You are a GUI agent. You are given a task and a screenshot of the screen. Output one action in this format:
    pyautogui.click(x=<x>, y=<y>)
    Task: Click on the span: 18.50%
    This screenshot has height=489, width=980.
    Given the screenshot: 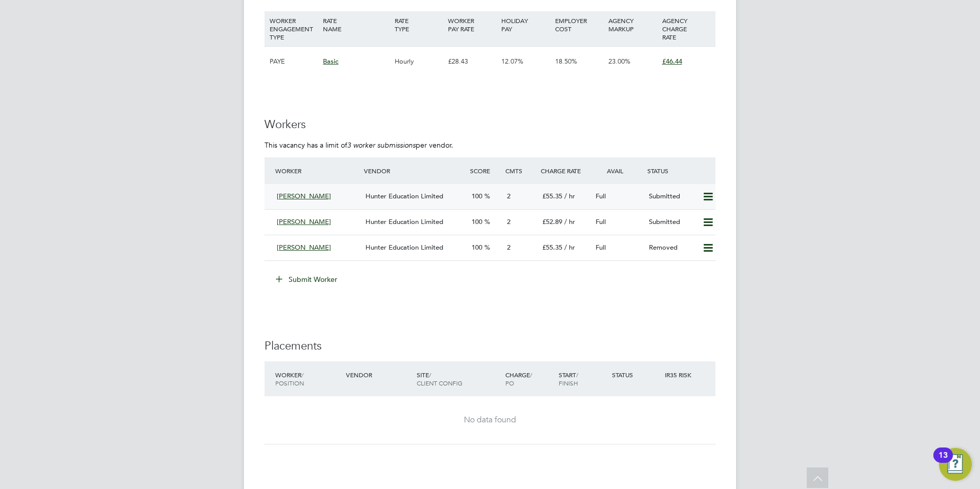 What is the action you would take?
    pyautogui.click(x=566, y=61)
    